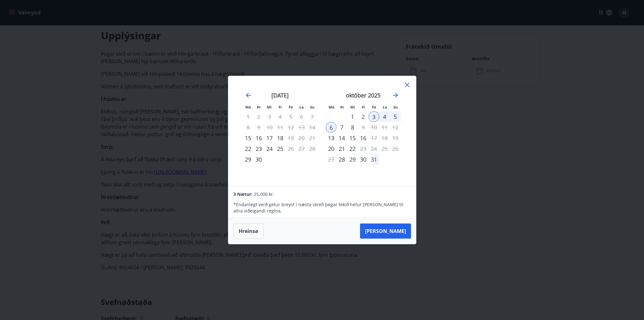 Image resolution: width=644 pixels, height=320 pixels. Describe the element at coordinates (342, 138) in the screenshot. I see `div: 14` at that location.